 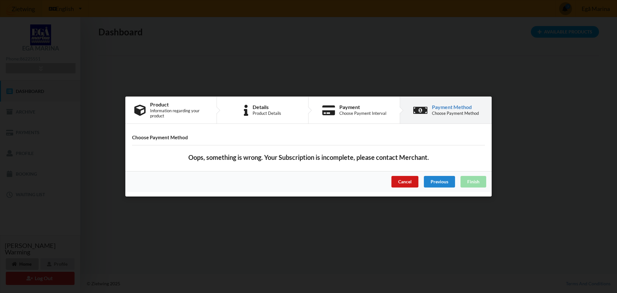 I want to click on div: Previous, so click(x=439, y=181).